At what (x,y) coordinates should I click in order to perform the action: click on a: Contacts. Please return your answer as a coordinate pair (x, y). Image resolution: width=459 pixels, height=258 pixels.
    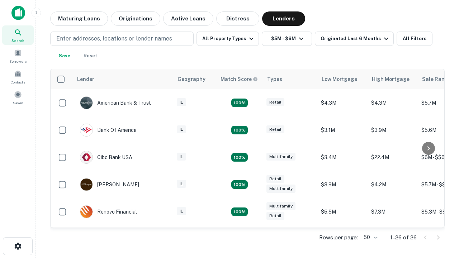
    Looking at the image, I should click on (18, 77).